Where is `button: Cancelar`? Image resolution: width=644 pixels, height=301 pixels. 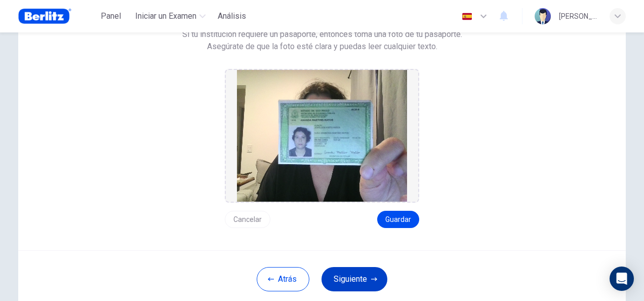
button: Cancelar is located at coordinates (247, 220).